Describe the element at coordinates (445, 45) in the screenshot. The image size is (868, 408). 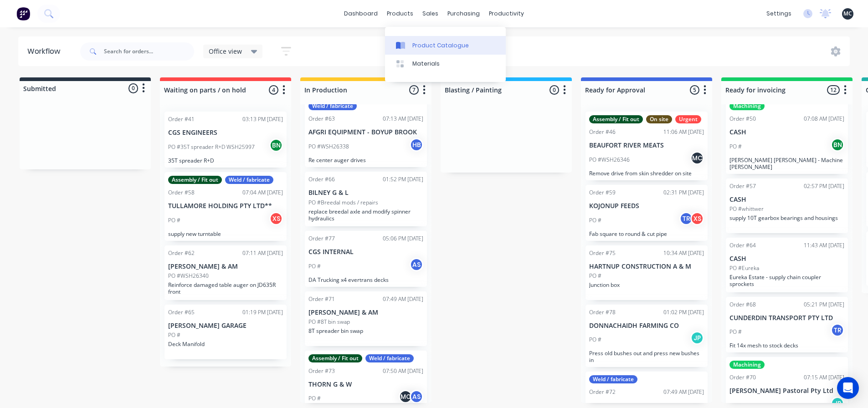
I see `a: Product Catalogue` at that location.